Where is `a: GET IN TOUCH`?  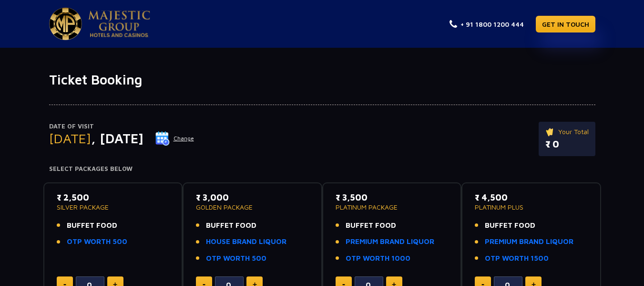
a: GET IN TOUCH is located at coordinates (566, 23).